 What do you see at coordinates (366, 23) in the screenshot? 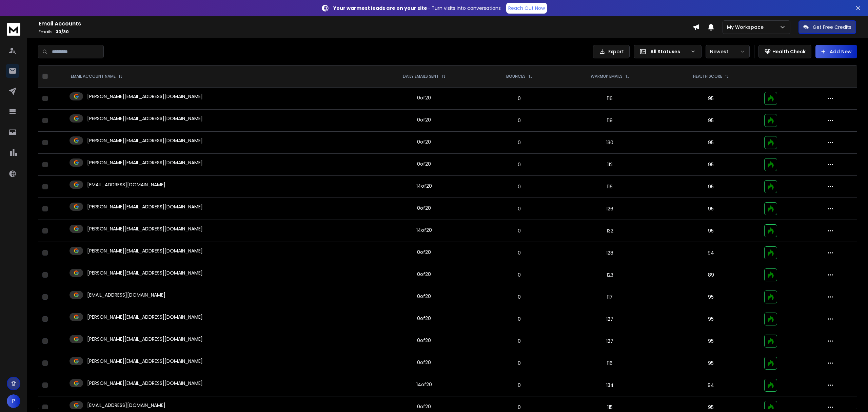
I see `h1: Email Accounts` at bounding box center [366, 23].